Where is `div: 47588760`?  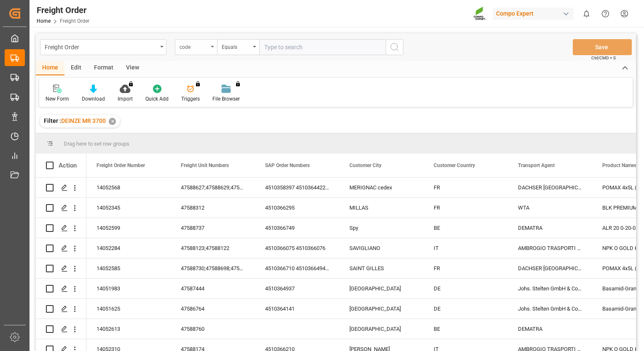 div: 47588760 is located at coordinates (213, 329).